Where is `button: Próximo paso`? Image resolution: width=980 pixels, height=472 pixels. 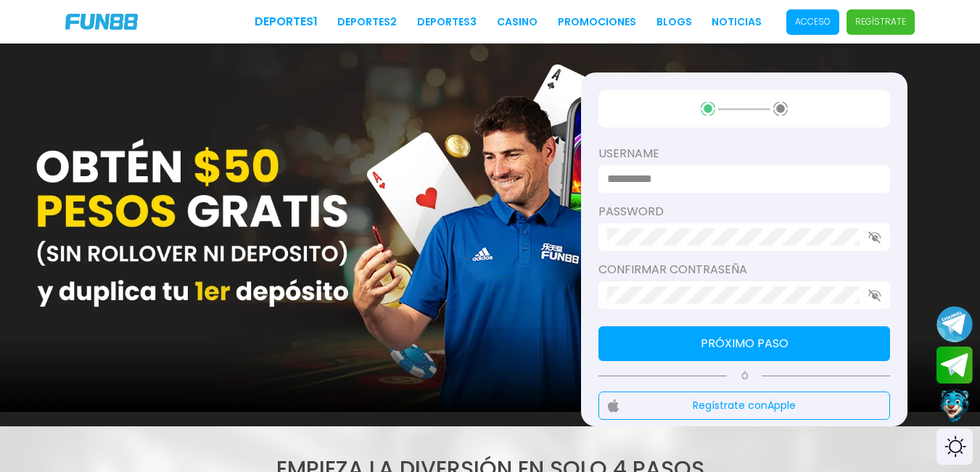
button: Próximo paso is located at coordinates (744, 343).